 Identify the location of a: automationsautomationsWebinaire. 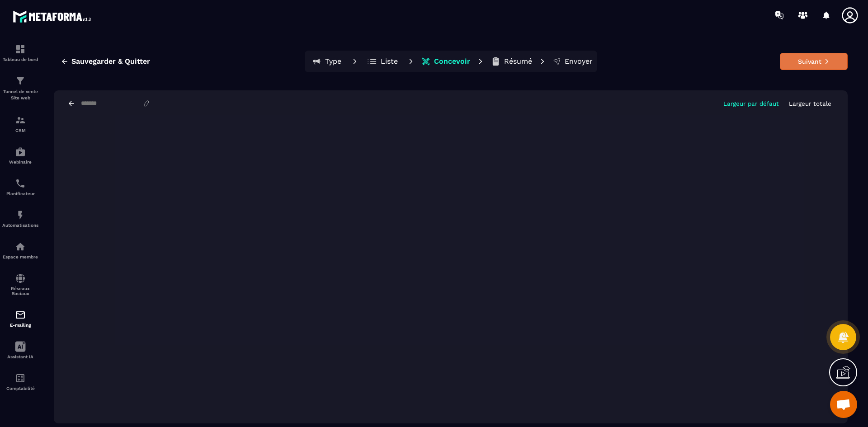
(20, 155).